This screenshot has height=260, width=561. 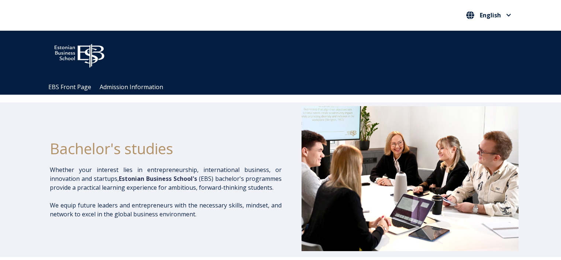 I want to click on img: ebs_logo2016_white, so click(x=79, y=54).